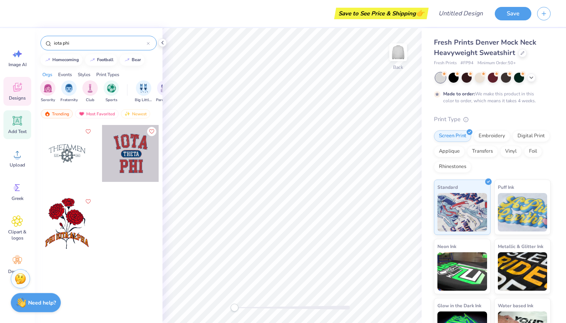 The height and width of the screenshot is (323, 566). What do you see at coordinates (17, 272) in the screenshot?
I see `span: Decorate` at bounding box center [17, 272].